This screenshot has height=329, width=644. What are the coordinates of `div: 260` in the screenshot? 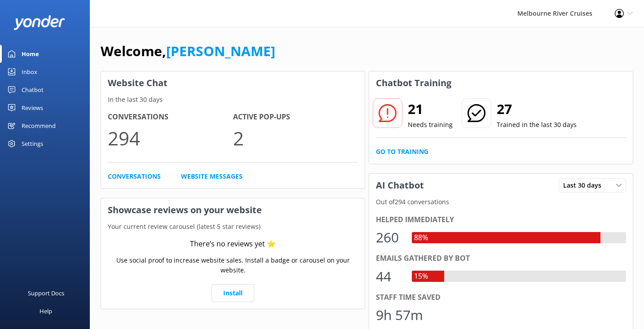 It's located at (390, 238).